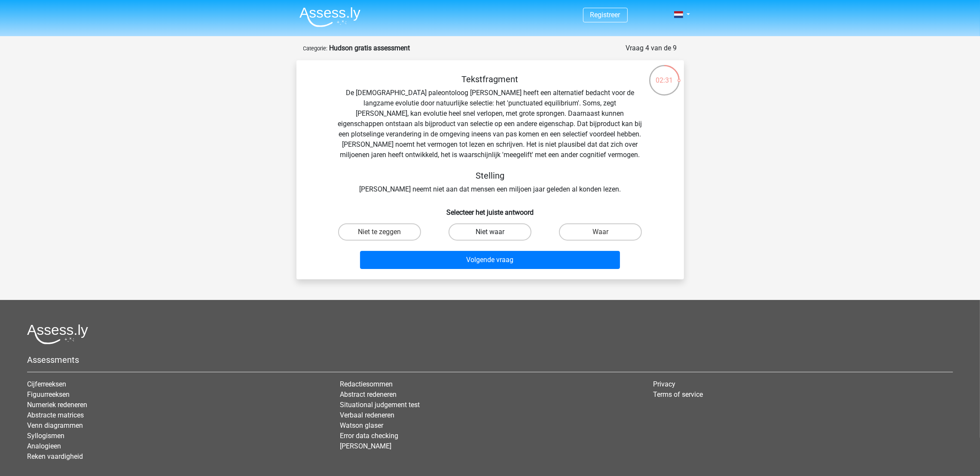 The height and width of the screenshot is (476, 980). What do you see at coordinates (490, 259) in the screenshot?
I see `button: Volgende vraag` at bounding box center [490, 259].